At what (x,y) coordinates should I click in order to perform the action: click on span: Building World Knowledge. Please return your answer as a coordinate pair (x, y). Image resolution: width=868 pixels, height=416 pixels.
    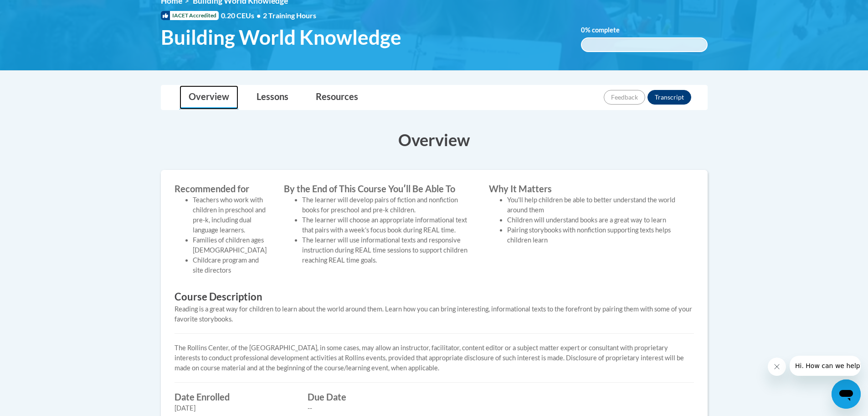
    Looking at the image, I should click on (281, 37).